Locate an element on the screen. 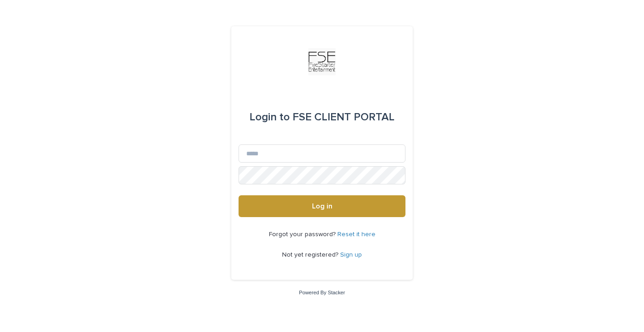 The width and height of the screenshot is (644, 332). div: FSE CLIENT PORTAL is located at coordinates (322, 117).